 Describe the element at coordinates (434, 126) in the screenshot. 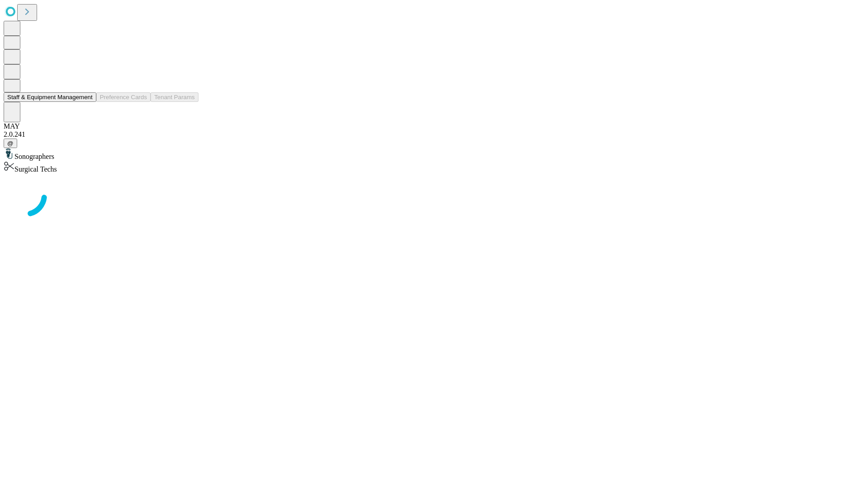

I see `div: MAY` at that location.